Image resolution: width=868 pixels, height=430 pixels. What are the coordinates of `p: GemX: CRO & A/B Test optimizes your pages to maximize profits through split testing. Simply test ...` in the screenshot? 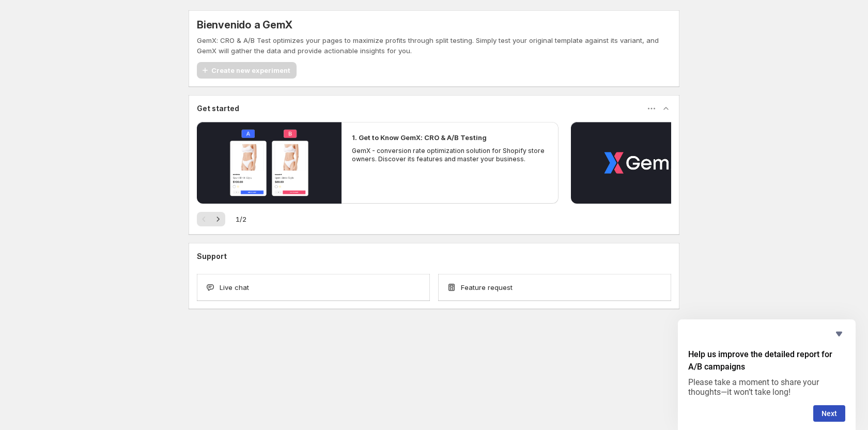 It's located at (434, 45).